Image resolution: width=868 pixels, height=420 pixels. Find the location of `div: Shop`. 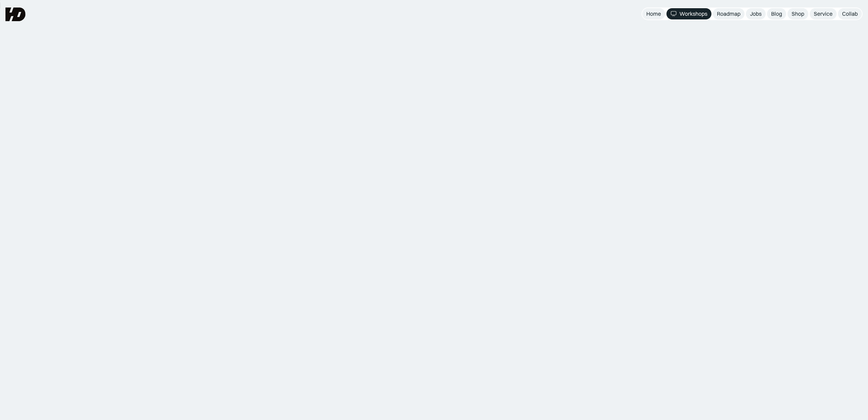

div: Shop is located at coordinates (798, 13).